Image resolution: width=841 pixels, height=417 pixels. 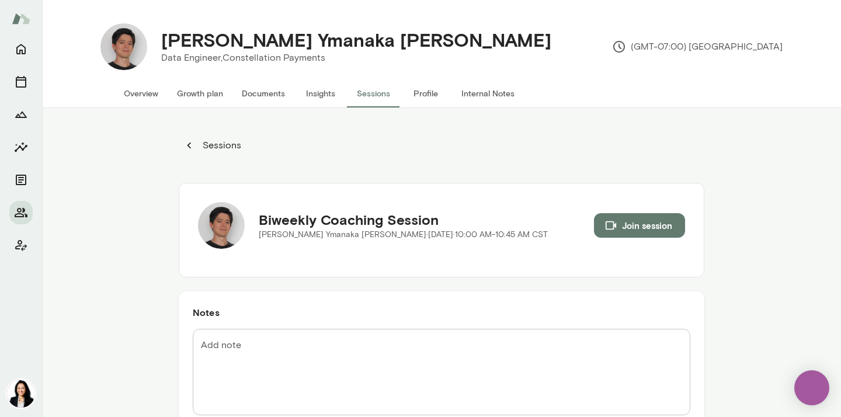 What do you see at coordinates (356, 58) in the screenshot?
I see `p: Data Engineer, Constellation Payments` at bounding box center [356, 58].